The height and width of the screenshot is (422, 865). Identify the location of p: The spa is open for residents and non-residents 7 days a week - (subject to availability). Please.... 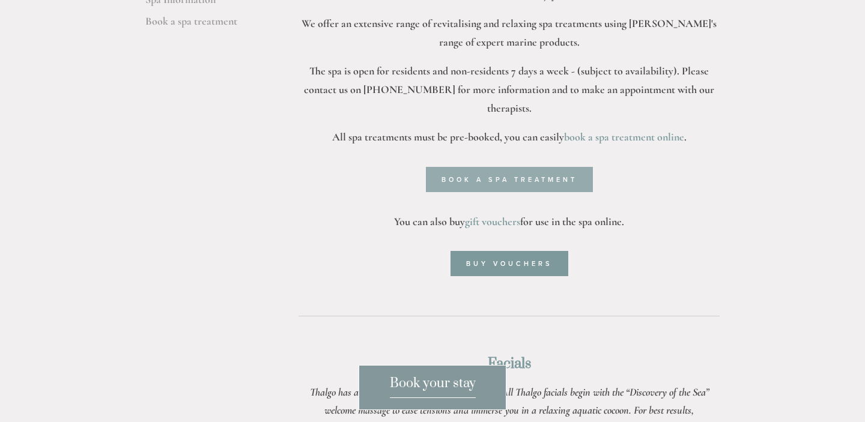
(509, 89).